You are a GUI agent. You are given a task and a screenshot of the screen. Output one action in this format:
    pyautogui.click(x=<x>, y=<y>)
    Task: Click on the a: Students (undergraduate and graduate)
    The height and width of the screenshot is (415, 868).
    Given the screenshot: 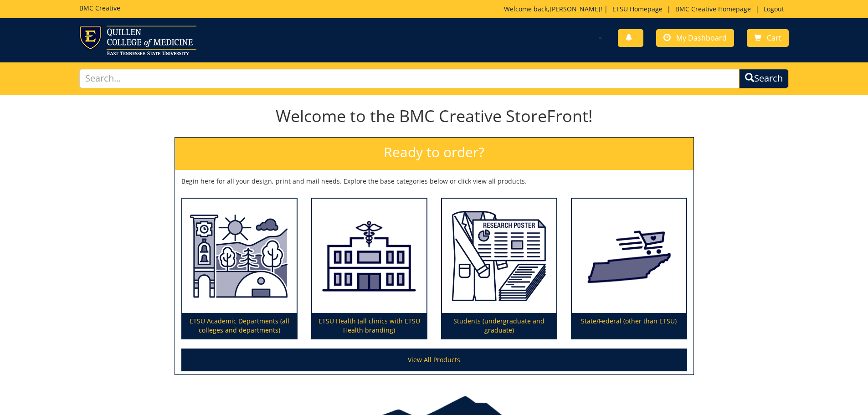 What is the action you would take?
    pyautogui.click(x=499, y=269)
    